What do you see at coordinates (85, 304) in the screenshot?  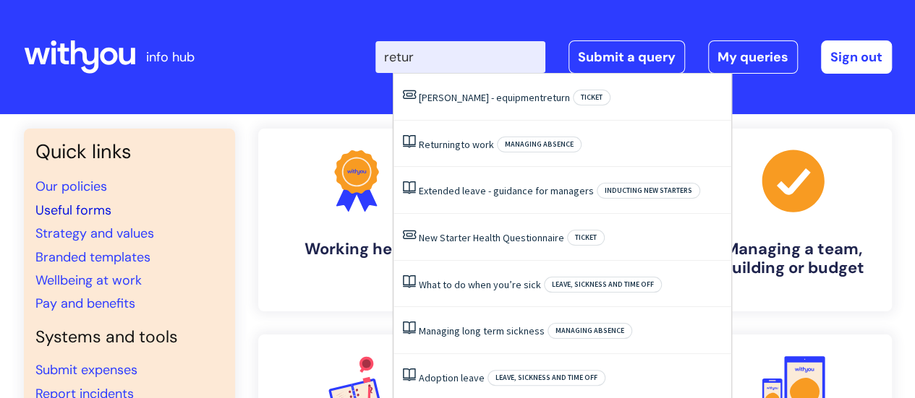 I see `a: Pay and benefits` at bounding box center [85, 304].